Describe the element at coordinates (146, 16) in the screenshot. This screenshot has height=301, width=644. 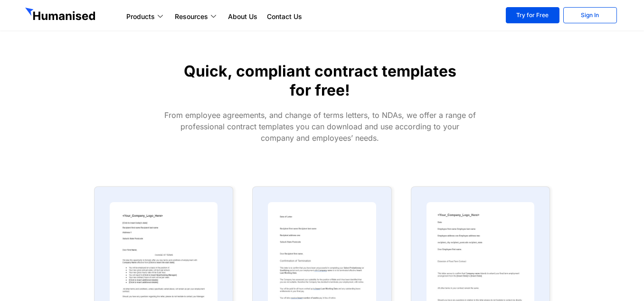
I see `a: Products` at that location.